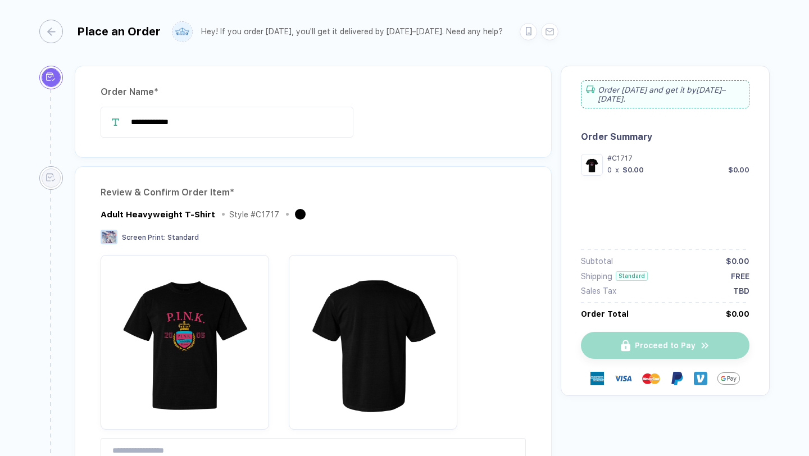 The width and height of the screenshot is (809, 456). I want to click on div: Place an Order, so click(119, 31).